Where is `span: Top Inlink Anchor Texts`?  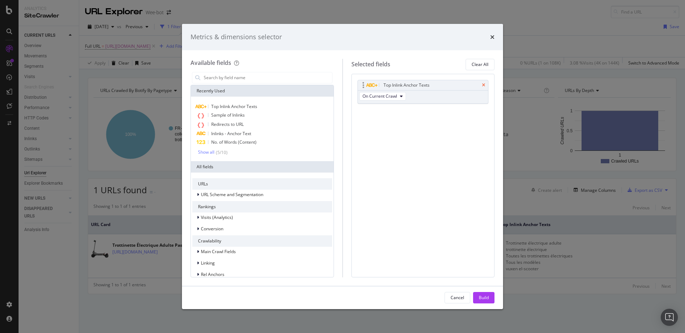
span: Top Inlink Anchor Texts is located at coordinates (234, 106).